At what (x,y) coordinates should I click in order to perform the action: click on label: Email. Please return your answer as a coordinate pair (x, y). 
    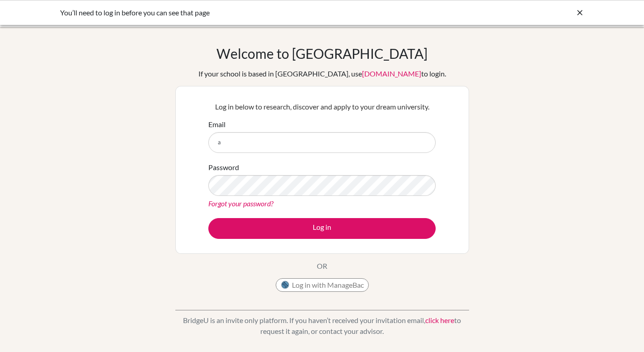
    Looking at the image, I should click on (217, 125).